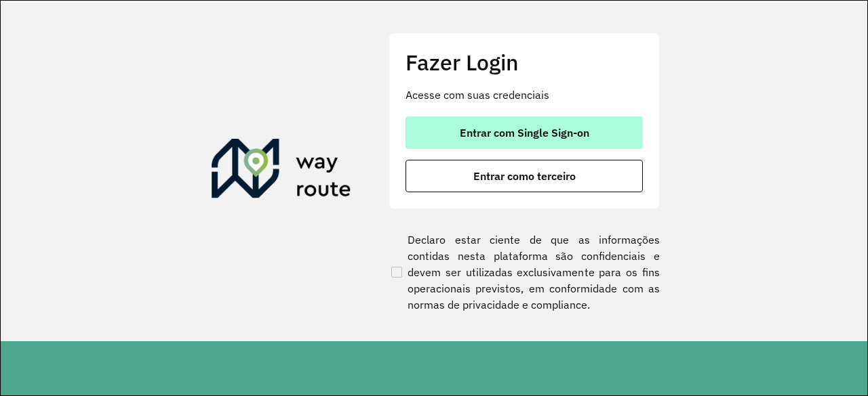  Describe the element at coordinates (524, 95) in the screenshot. I see `p: Acesse com suas credenciais` at that location.